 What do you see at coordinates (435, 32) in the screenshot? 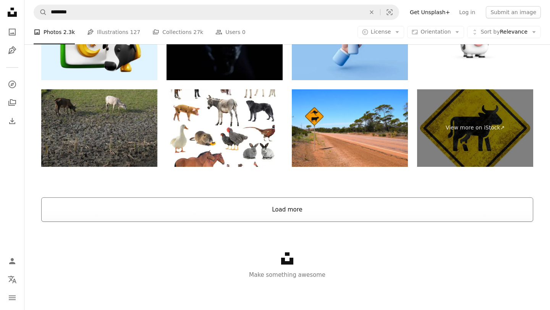
I see `span: Orientation` at bounding box center [435, 32].